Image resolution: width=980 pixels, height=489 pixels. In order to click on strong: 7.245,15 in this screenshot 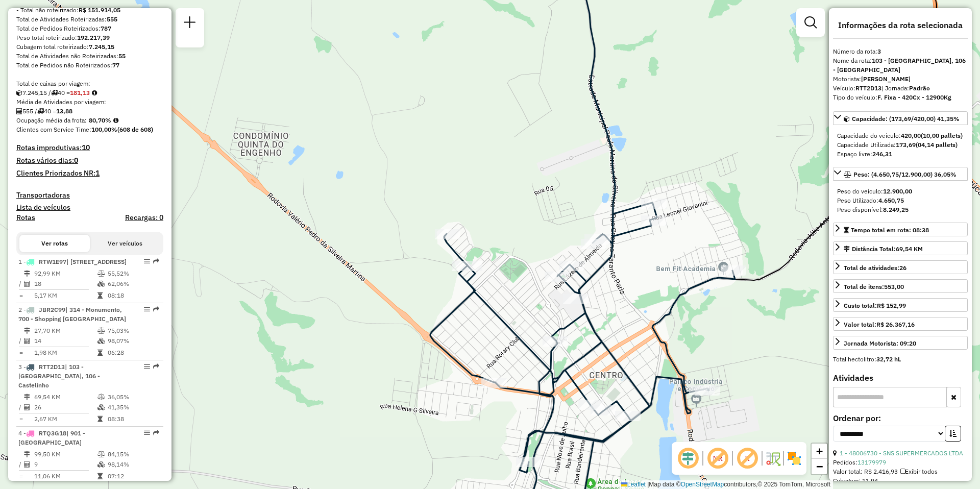, I will do `click(101, 46)`.